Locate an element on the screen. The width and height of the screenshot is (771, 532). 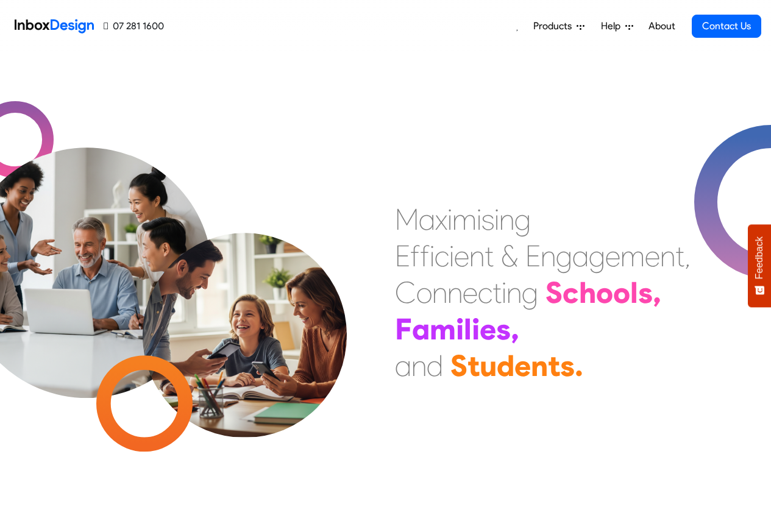
div: Maximising Efficient & Engagement, Connecting Schools, Families, and Students. is located at coordinates (542, 292).